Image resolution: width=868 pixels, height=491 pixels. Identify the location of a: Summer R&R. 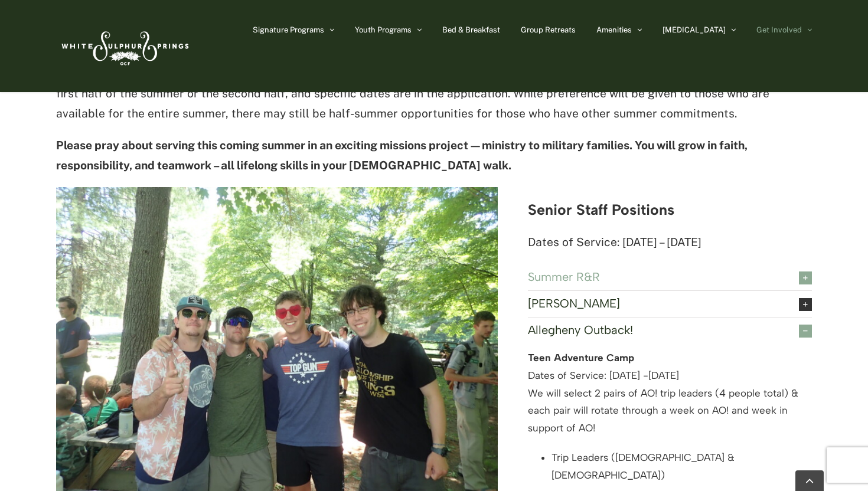
(670, 277).